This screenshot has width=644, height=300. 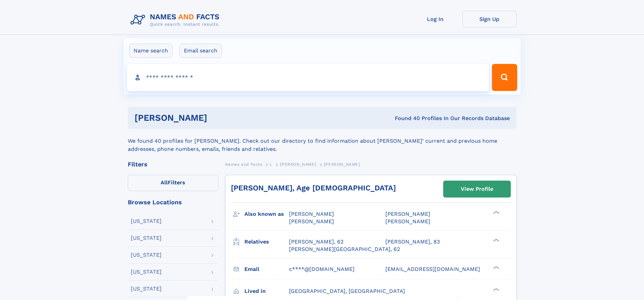 What do you see at coordinates (200, 51) in the screenshot?
I see `label: Email search` at bounding box center [200, 51].